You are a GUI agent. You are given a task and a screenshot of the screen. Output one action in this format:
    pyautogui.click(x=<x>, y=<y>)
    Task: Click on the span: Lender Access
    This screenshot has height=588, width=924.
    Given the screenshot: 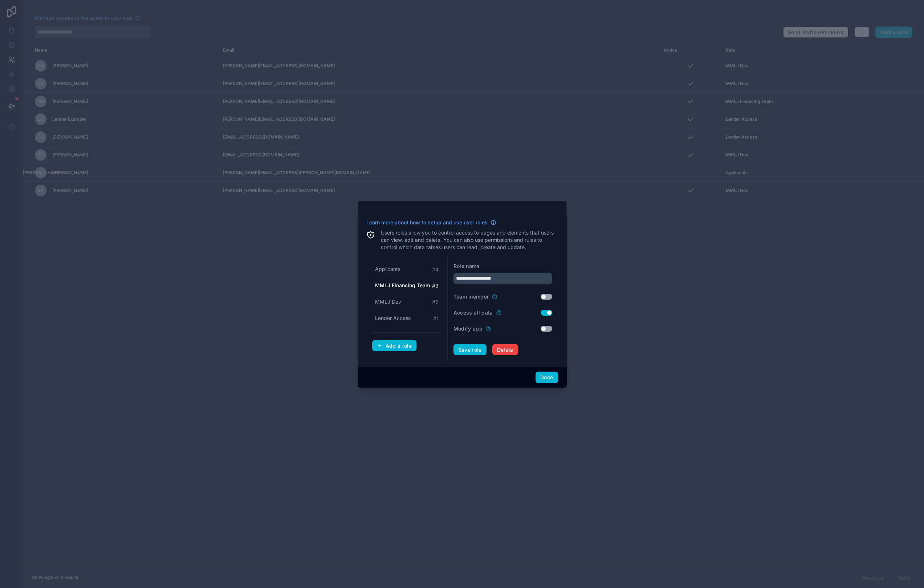 What is the action you would take?
    pyautogui.click(x=393, y=318)
    